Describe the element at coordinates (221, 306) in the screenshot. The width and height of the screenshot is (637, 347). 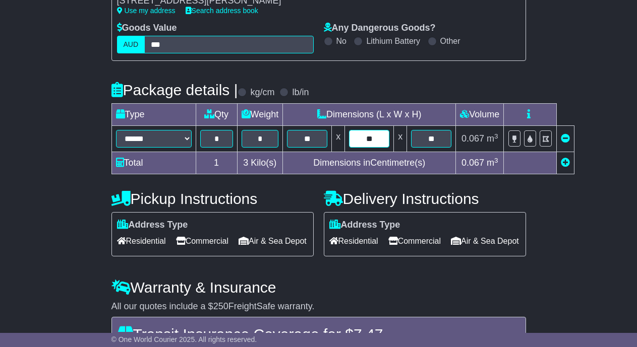
I see `span: 250` at that location.